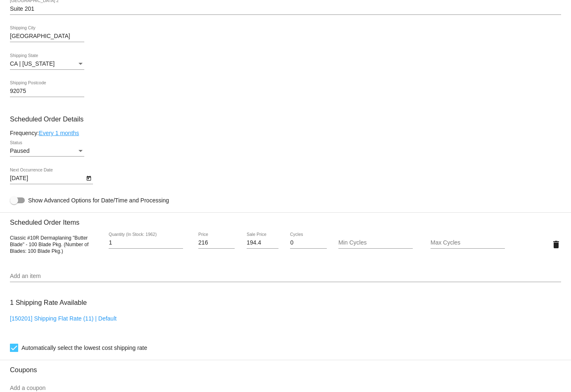 The height and width of the screenshot is (392, 571). I want to click on mat-select: Status, so click(47, 151).